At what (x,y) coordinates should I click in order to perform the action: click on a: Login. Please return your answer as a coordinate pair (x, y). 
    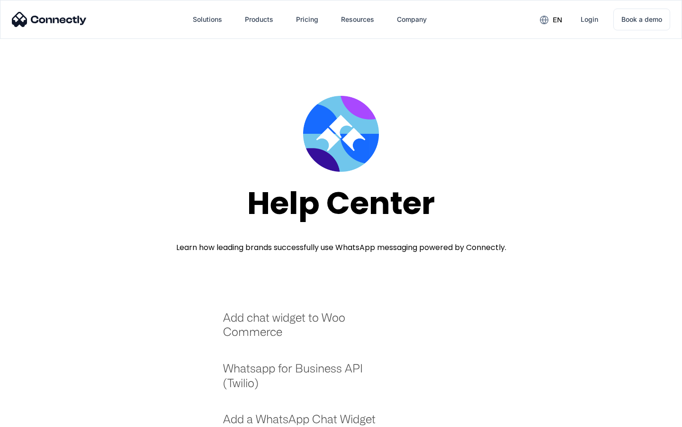
    Looking at the image, I should click on (590, 19).